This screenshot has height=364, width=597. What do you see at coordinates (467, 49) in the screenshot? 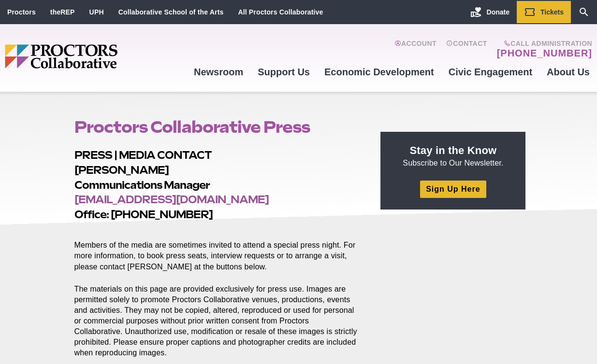
I see `a: Contact` at bounding box center [467, 49].